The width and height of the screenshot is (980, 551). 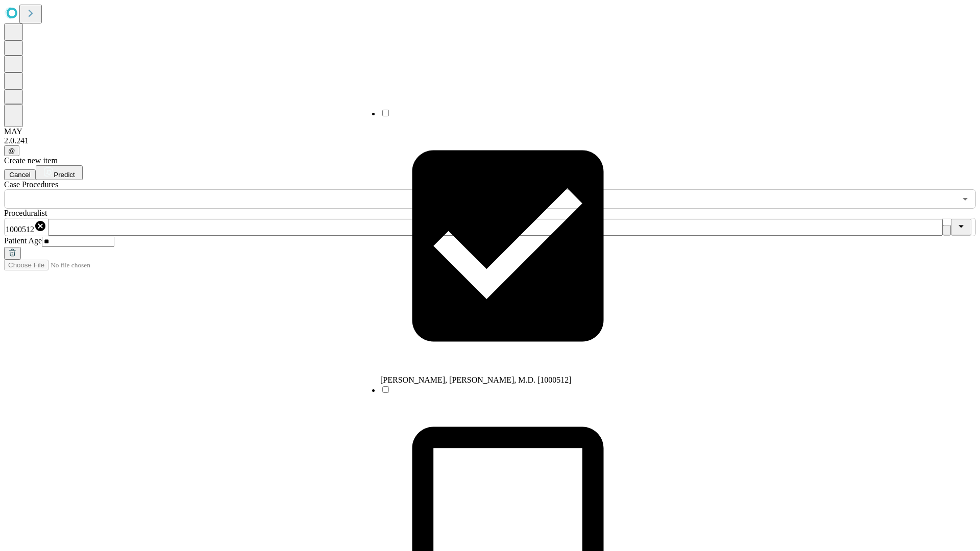 What do you see at coordinates (64, 175) in the screenshot?
I see `span: Predict` at bounding box center [64, 175].